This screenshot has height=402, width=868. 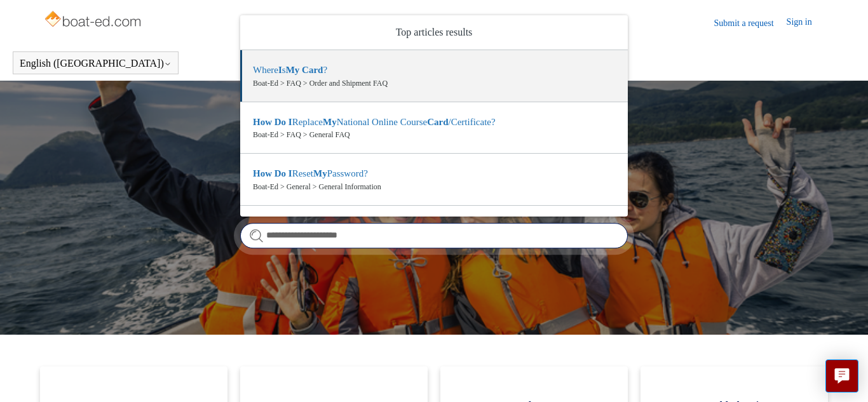 What do you see at coordinates (434, 83) in the screenshot?
I see `zd-autocomplete-breadcrumbs-multibrand: Boat-Ed > FAQ > Order and Shipment FAQ` at bounding box center [434, 83].